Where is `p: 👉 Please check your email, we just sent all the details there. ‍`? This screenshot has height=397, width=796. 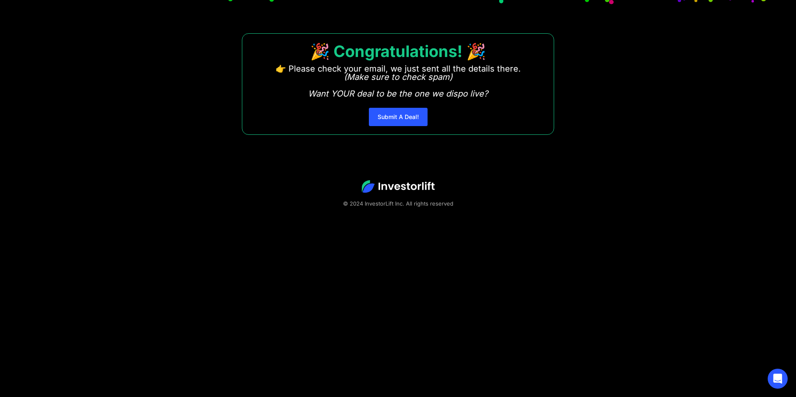
p: 👉 Please check your email, we just sent all the details there. ‍ is located at coordinates (398, 81).